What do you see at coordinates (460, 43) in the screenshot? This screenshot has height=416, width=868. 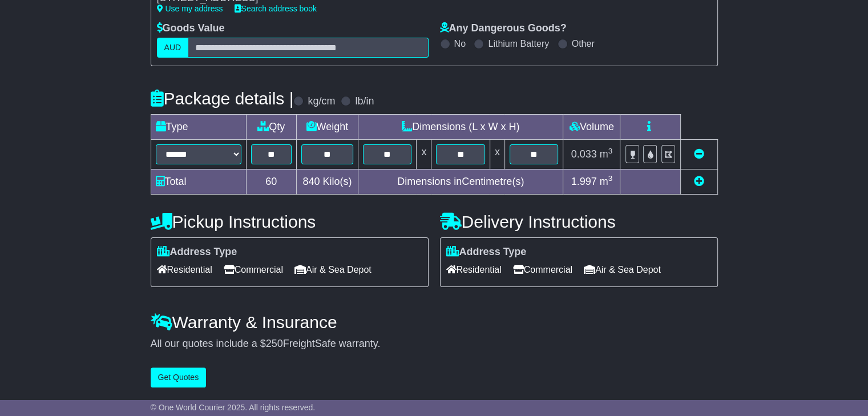 I see `label: No` at bounding box center [460, 43].